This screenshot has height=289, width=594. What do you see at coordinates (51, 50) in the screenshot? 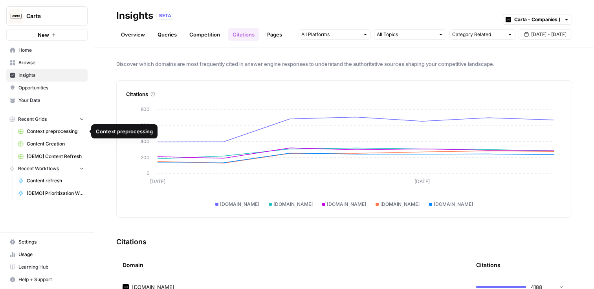
I see `span: Home` at bounding box center [51, 50].